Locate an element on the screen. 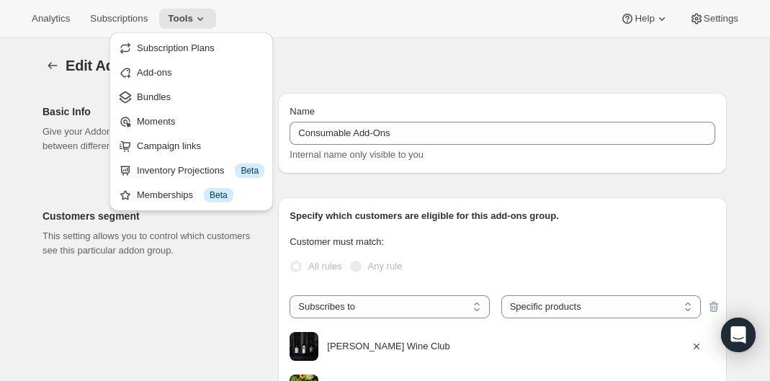  p: This setting allows you to control which customers see this particular addon group. is located at coordinates (148, 243).